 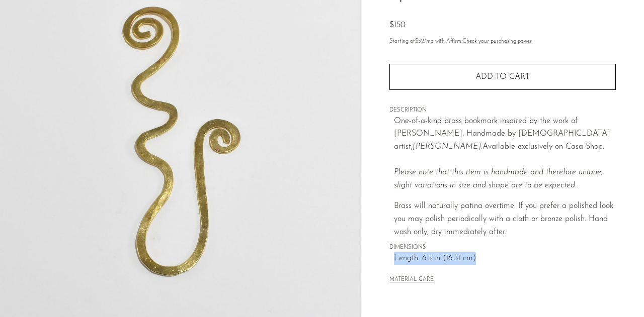 What do you see at coordinates (502, 77) in the screenshot?
I see `span: Add to cart` at bounding box center [502, 77].